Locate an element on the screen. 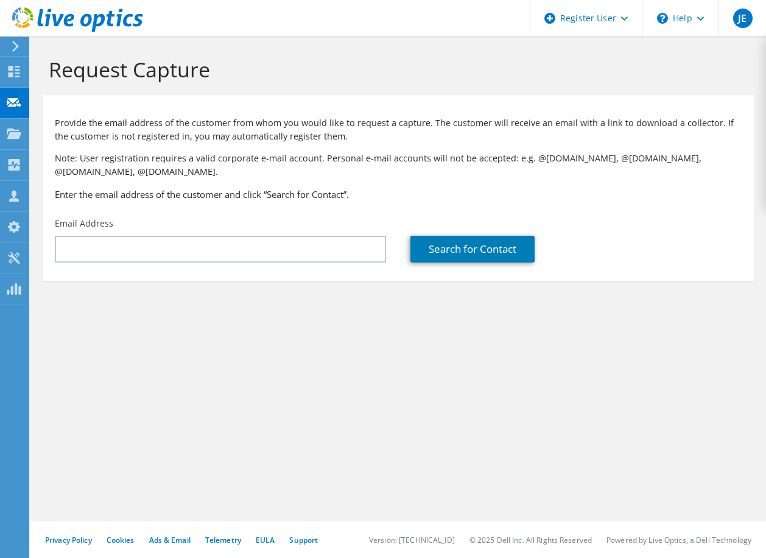 Image resolution: width=766 pixels, height=558 pixels. a: Support is located at coordinates (303, 539).